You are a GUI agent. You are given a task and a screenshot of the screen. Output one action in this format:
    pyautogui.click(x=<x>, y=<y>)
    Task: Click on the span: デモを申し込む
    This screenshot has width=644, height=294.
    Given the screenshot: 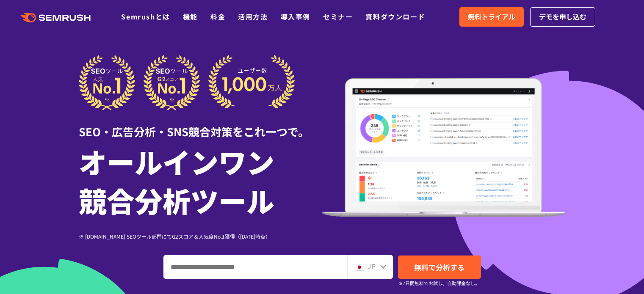 What is the action you would take?
    pyautogui.click(x=562, y=17)
    